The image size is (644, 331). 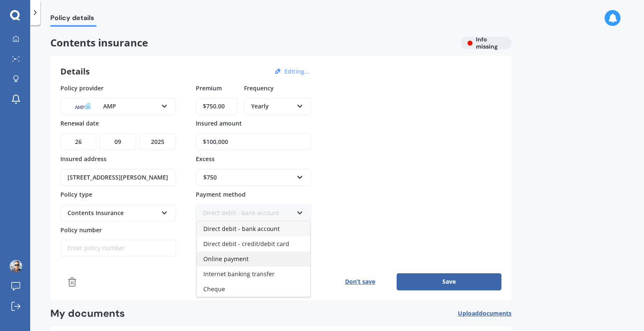 I want to click on span: Premium, so click(x=209, y=87).